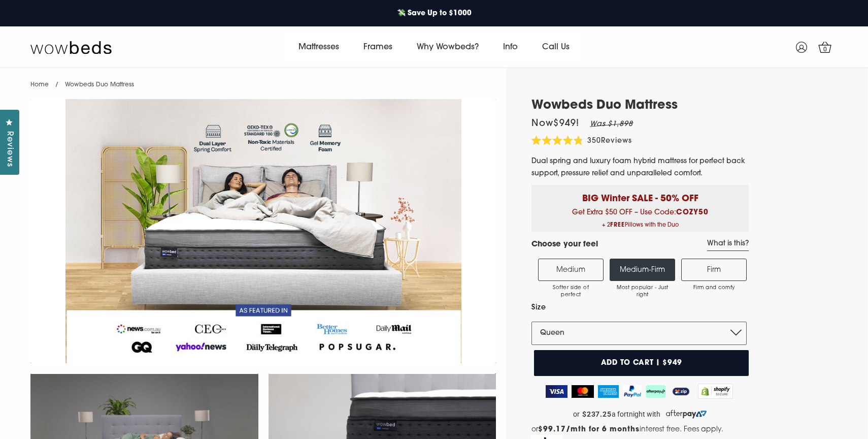  What do you see at coordinates (642, 363) in the screenshot?
I see `button: Add to cart | $949` at bounding box center [642, 363].